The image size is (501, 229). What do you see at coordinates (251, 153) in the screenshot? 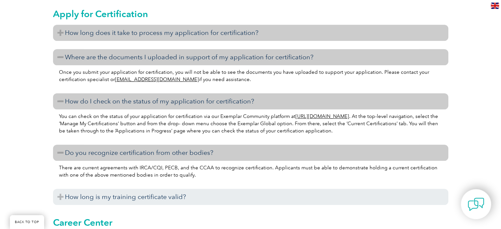
I see `h3: Do you recognize certification from other bodies?` at bounding box center [251, 153].